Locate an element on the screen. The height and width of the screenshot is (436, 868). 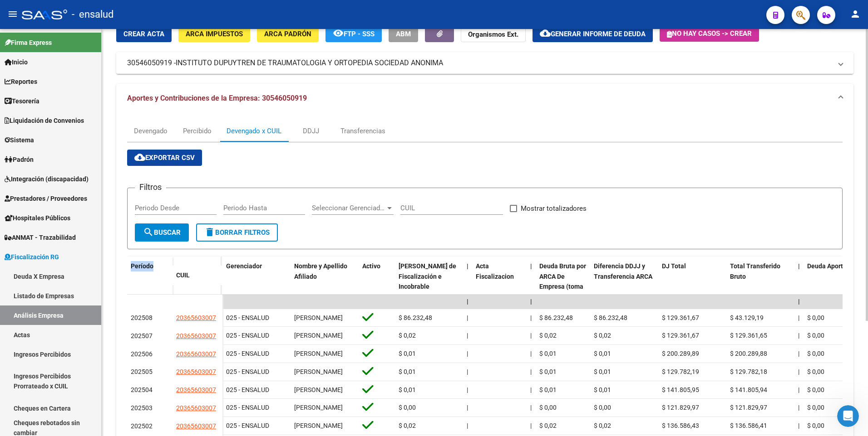
span: $ 129.782,18 is located at coordinates (749, 372).